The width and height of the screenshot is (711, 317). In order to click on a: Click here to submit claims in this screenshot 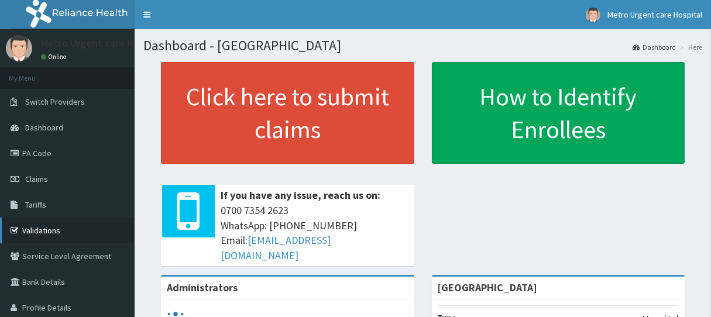, I will do `click(287, 113)`.